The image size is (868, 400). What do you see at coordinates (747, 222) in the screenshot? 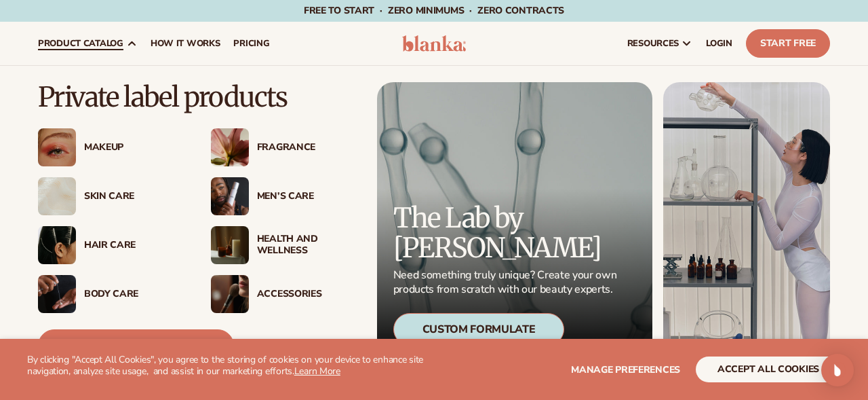
I see `a: Female in lab with equipment.` at bounding box center [747, 222].